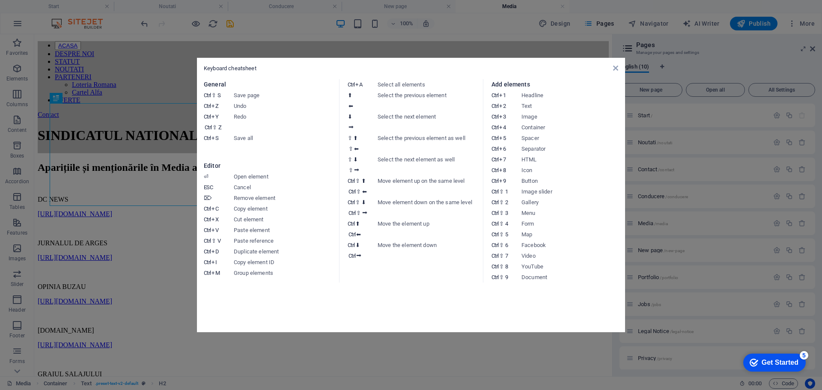 The height and width of the screenshot is (390, 822). What do you see at coordinates (284, 273) in the screenshot?
I see `dd: Group elements` at bounding box center [284, 273].